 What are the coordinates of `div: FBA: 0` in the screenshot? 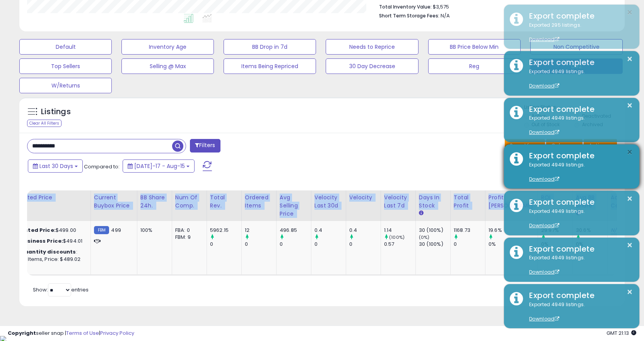 It's located at (188, 230).